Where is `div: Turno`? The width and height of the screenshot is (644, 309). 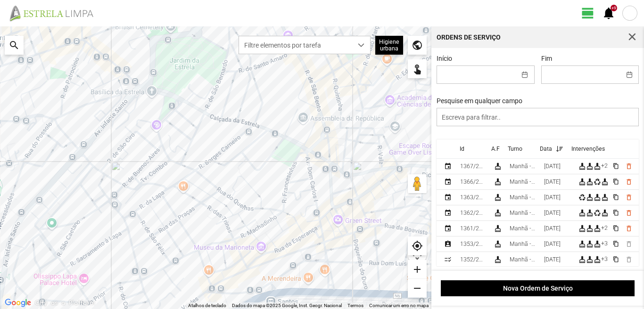
div: Turno is located at coordinates (514, 149).